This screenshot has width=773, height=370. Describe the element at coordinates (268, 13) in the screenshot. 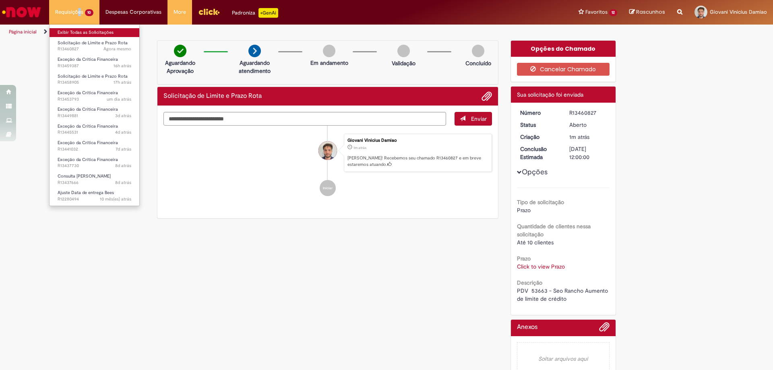

I see `p: +GenAi` at that location.